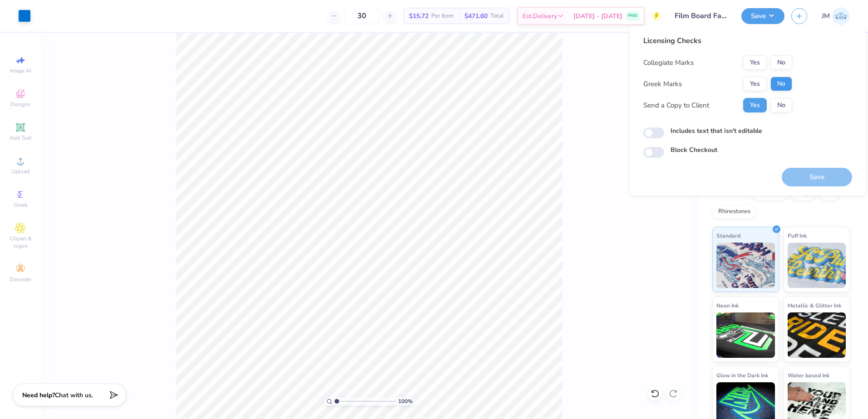 This screenshot has width=868, height=419. I want to click on span: Standard, so click(728, 235).